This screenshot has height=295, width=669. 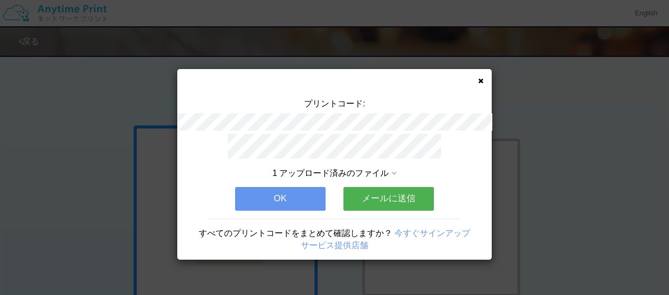 I want to click on a: サービス提供店舗, so click(x=335, y=245).